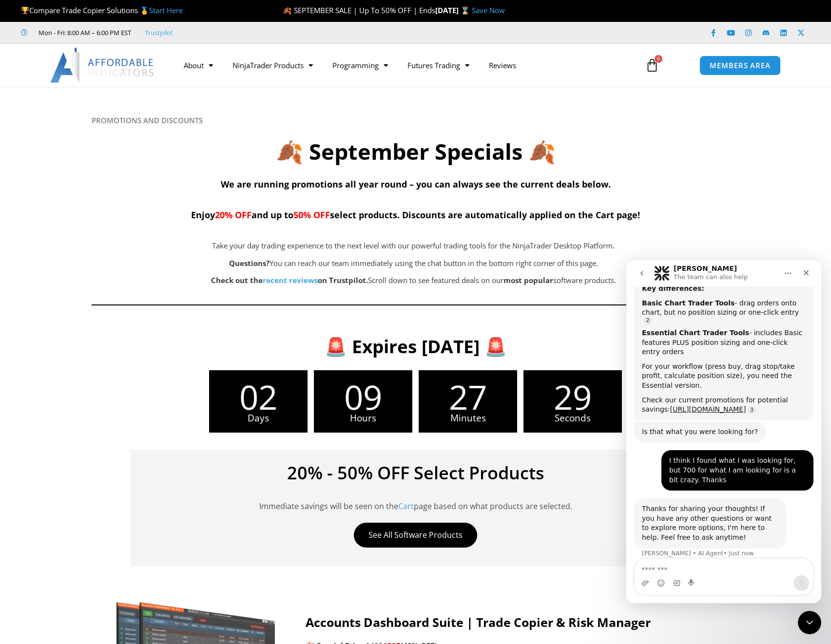 The image size is (831, 644). What do you see at coordinates (103, 65) in the screenshot?
I see `img: LogoAI | Affordable Indicators – NinjaTrader` at bounding box center [103, 65].